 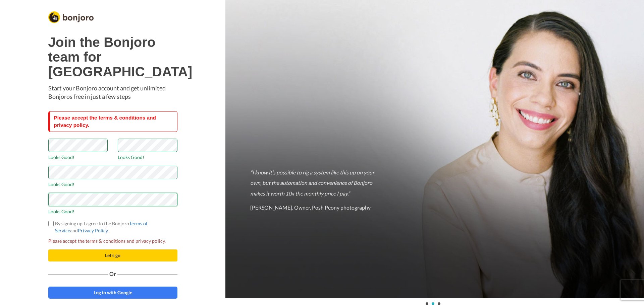 I want to click on p: “I know it’s possible to rig a system like this up on your own, but the automation and convenienc..., so click(x=313, y=183).